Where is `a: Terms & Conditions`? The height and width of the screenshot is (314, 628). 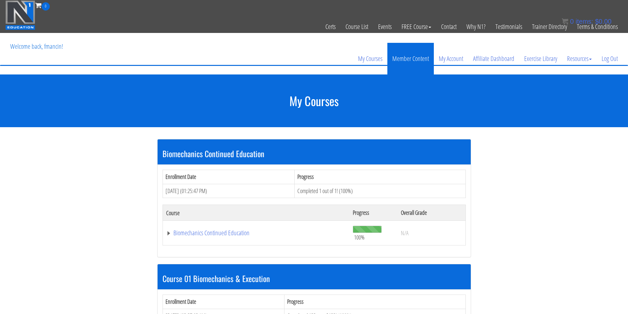
a: Terms & Conditions is located at coordinates (598, 27).